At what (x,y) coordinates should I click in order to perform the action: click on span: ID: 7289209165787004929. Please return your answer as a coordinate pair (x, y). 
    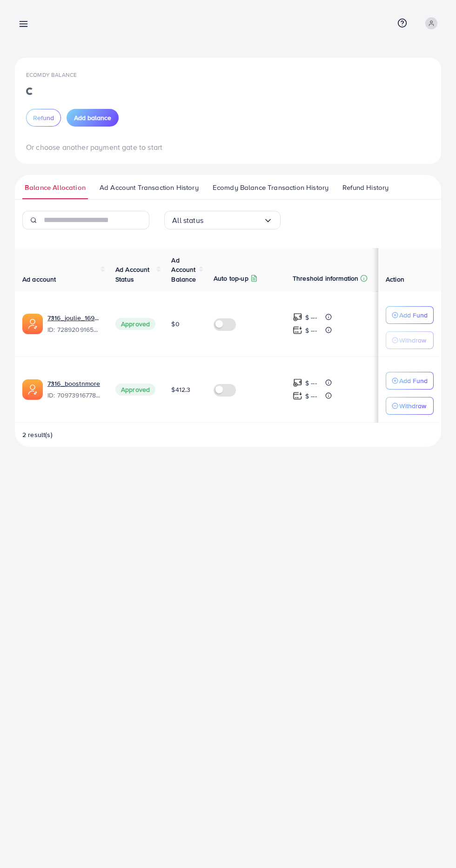
    Looking at the image, I should click on (74, 330).